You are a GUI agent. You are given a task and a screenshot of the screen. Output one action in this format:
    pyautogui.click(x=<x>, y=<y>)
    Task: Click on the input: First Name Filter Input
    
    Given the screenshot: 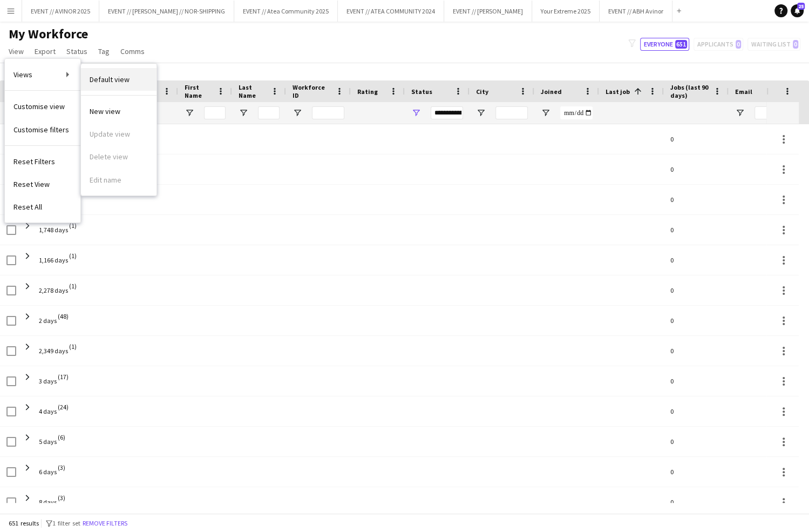 What is the action you would take?
    pyautogui.click(x=215, y=113)
    